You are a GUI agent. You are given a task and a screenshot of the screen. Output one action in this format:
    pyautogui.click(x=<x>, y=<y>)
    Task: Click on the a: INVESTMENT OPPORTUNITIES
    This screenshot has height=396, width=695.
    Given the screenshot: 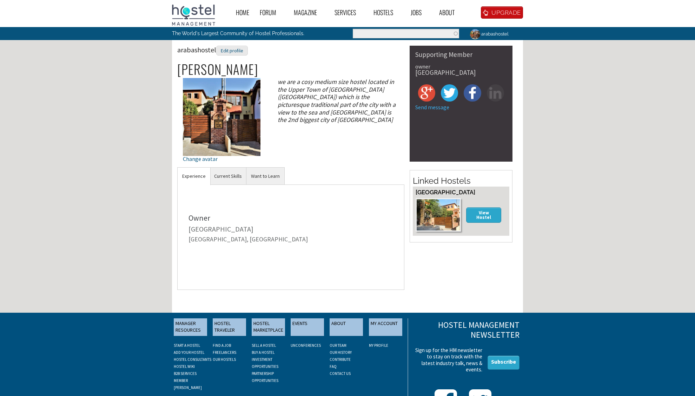 What is the action you would take?
    pyautogui.click(x=265, y=363)
    